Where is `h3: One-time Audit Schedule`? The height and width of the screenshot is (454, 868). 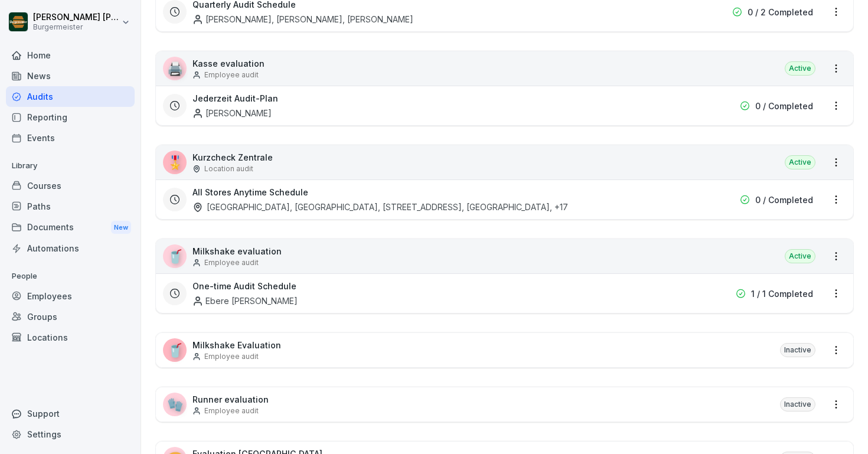
h3: One-time Audit Schedule is located at coordinates (244, 285).